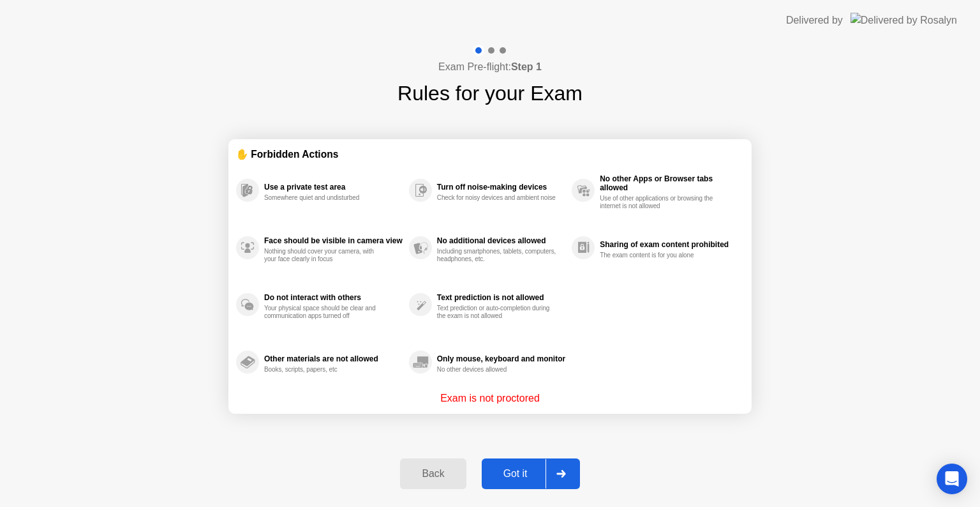 Image resolution: width=980 pixels, height=507 pixels. Describe the element at coordinates (324, 198) in the screenshot. I see `div: Somewhere quiet and undisturbed` at that location.